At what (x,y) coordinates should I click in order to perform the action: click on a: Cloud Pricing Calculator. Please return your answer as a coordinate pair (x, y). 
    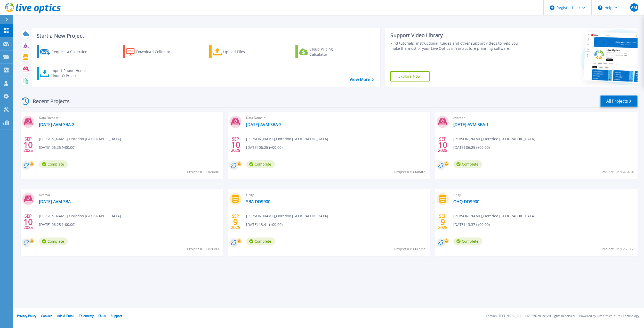
    Looking at the image, I should click on (324, 52).